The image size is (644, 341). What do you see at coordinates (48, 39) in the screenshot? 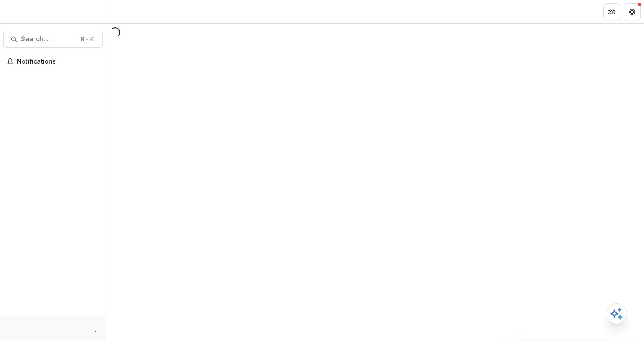
I see `span: Search...` at bounding box center [48, 39].